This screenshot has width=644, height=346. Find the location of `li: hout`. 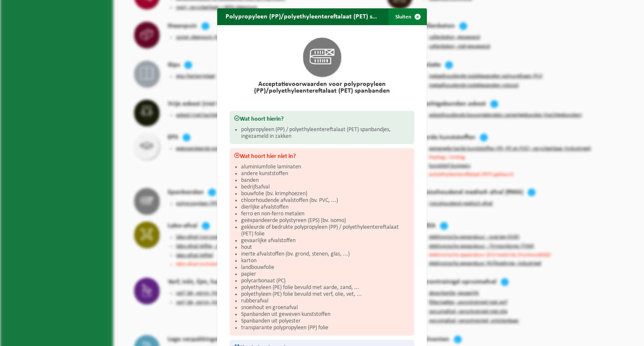

li: hout is located at coordinates (325, 247).